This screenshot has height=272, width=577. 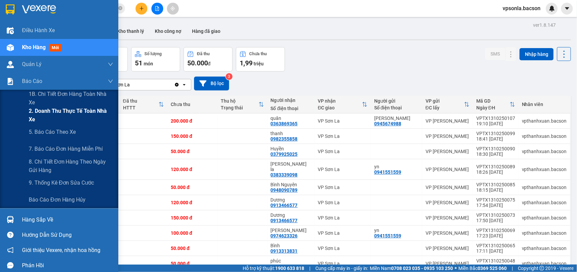 What do you see at coordinates (291, 118) in the screenshot?
I see `div: quân` at bounding box center [291, 118].